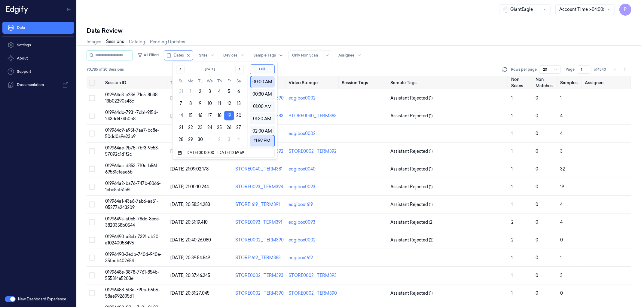  What do you see at coordinates (181, 103) in the screenshot?
I see `button: Sunday, September 7th, 2025` at bounding box center [181, 103].